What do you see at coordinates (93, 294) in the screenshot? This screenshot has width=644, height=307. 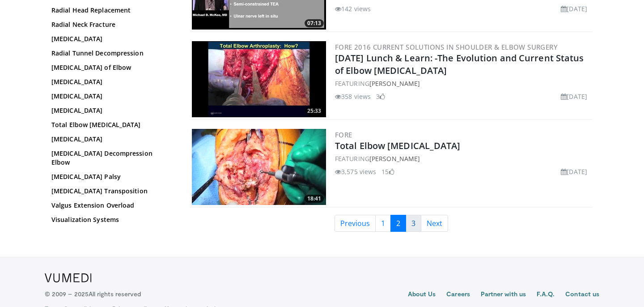 I see `p: © 2009 – 2025` at bounding box center [93, 294].